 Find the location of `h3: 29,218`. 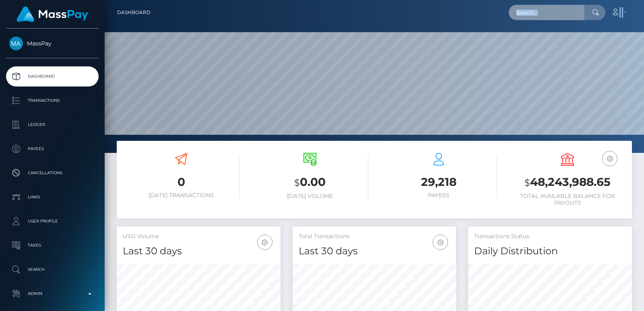

h3: 29,218 is located at coordinates (439, 182).